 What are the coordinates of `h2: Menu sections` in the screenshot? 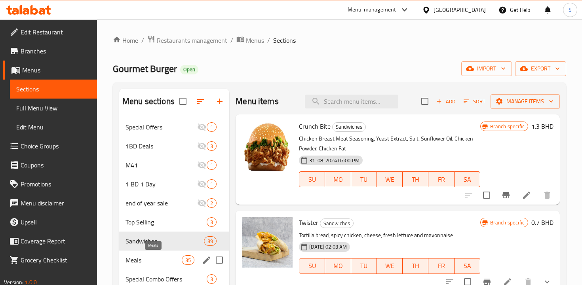 It's located at (148, 101).